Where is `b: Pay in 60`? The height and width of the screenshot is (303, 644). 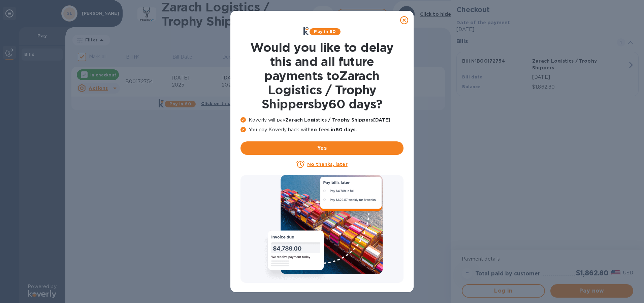
b: Pay in 60 is located at coordinates (325, 31).